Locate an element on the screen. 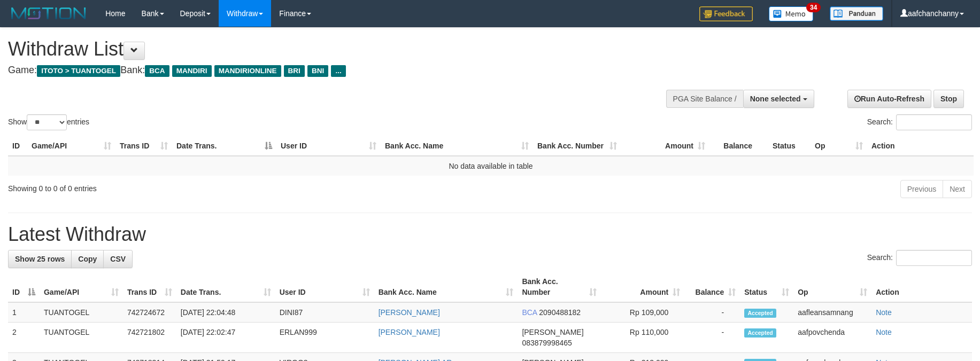 This screenshot has height=361, width=980. span: Copy 2090488182 to clipboard is located at coordinates (560, 312).